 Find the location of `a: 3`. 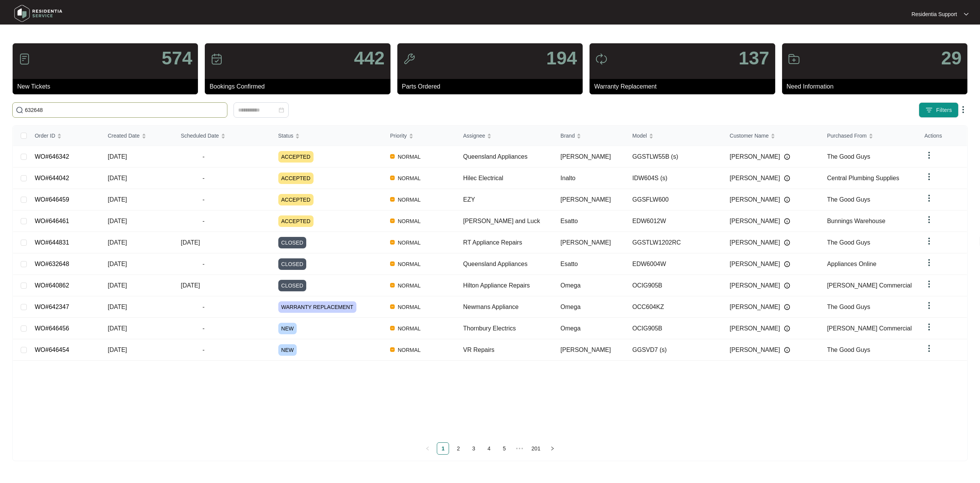

a: 3 is located at coordinates (474, 448).